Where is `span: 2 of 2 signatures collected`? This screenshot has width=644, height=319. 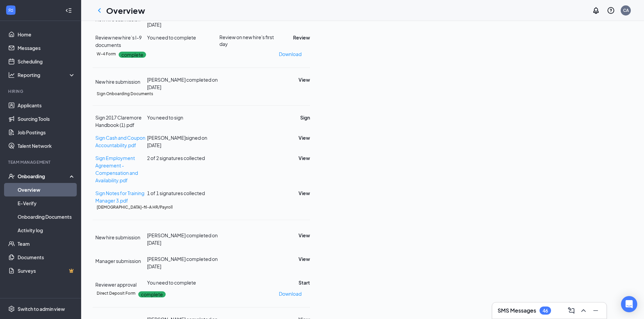 span: 2 of 2 signatures collected is located at coordinates (176, 158).